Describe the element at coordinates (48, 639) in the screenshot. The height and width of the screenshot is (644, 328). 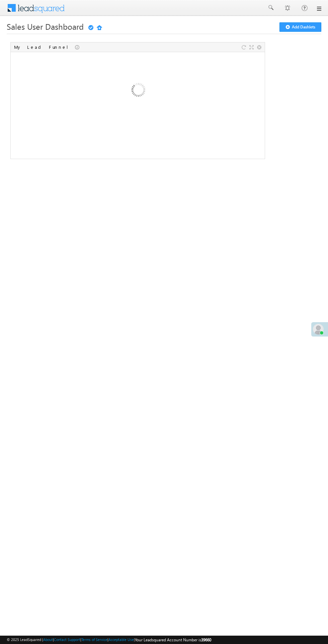
I see `a: About` at that location.